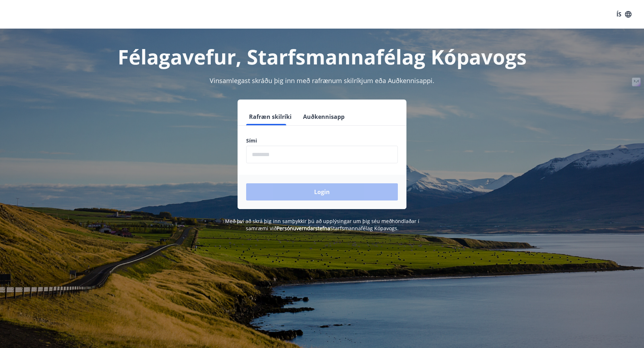 This screenshot has height=348, width=644. I want to click on h1: Félagavefur, Starfsmannafélag Kópavogs, so click(322, 57).